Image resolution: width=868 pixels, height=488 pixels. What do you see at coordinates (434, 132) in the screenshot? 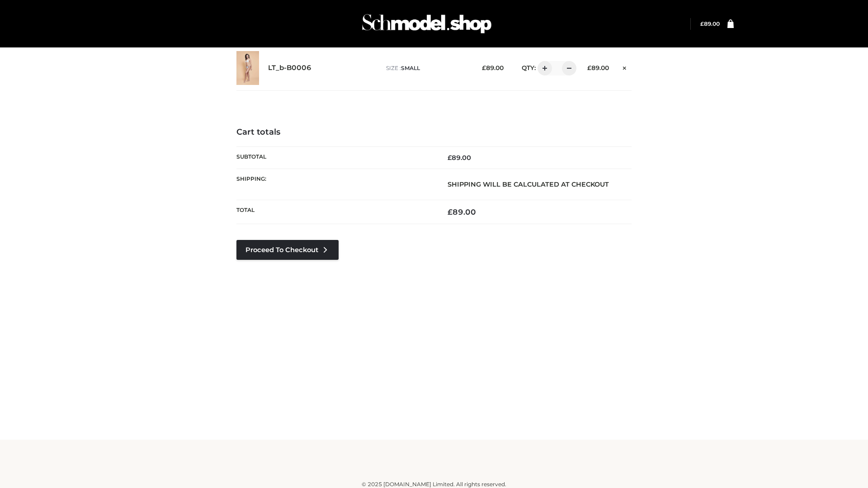
I see `h4: Cart totals` at bounding box center [434, 132].